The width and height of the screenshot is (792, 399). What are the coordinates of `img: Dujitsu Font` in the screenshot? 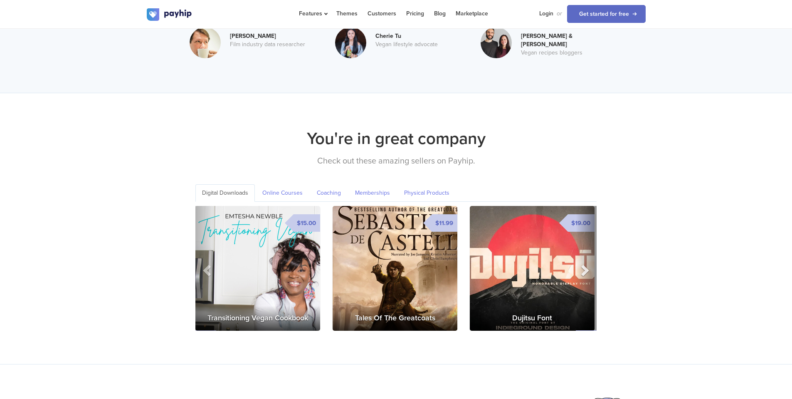 It's located at (532, 268).